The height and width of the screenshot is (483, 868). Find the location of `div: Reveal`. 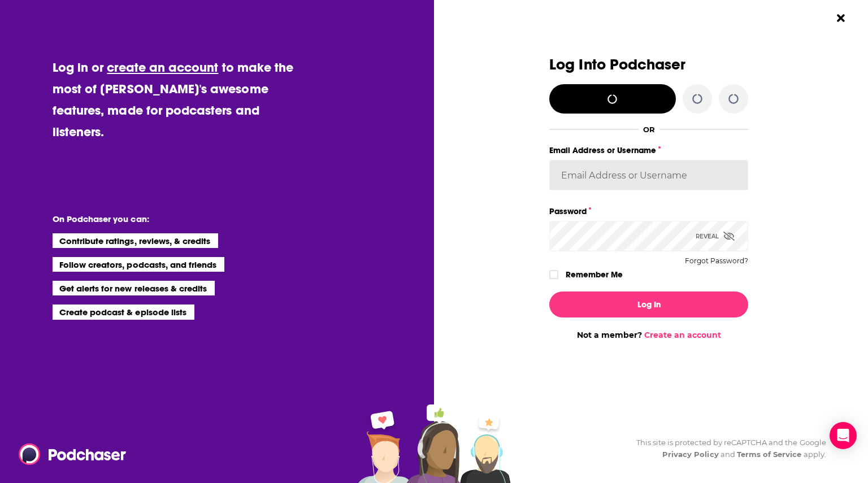

div: Reveal is located at coordinates (715, 236).